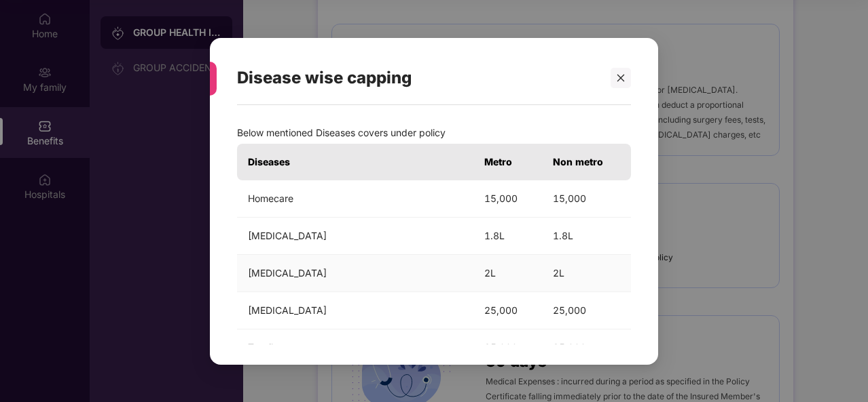 The image size is (868, 402). I want to click on td: Tonsilectomy, so click(355, 348).